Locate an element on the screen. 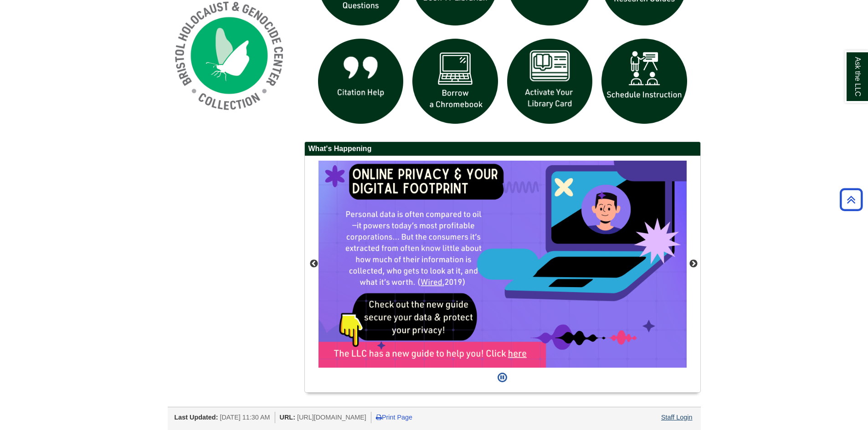  a: Back to Top is located at coordinates (851, 200).